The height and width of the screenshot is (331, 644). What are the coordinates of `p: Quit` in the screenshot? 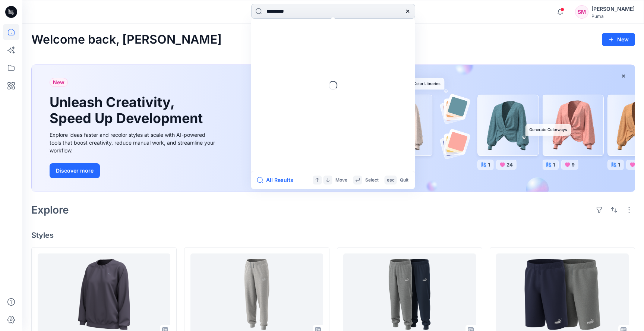 It's located at (404, 180).